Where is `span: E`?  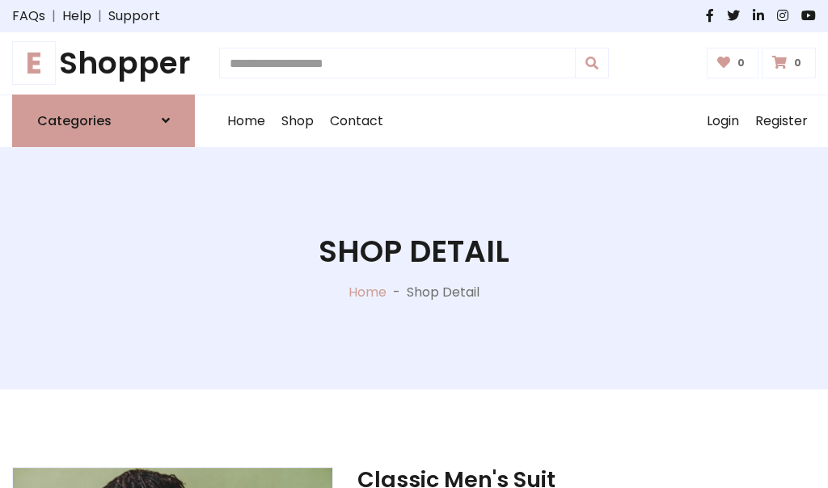 span: E is located at coordinates (34, 63).